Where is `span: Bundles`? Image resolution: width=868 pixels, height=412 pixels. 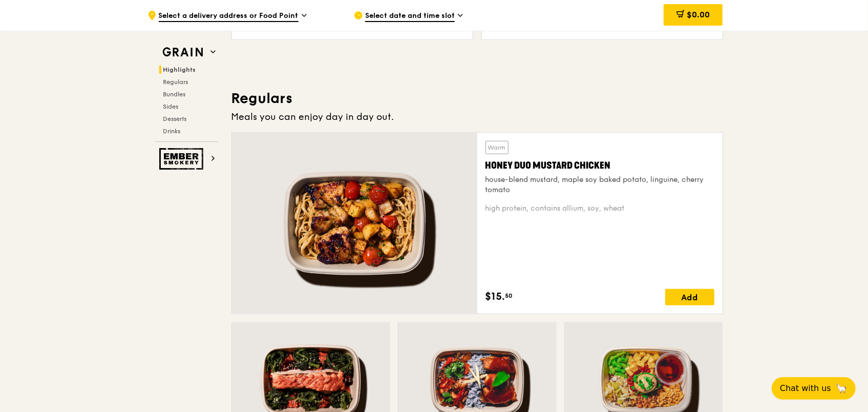
span: Bundles is located at coordinates (174, 94).